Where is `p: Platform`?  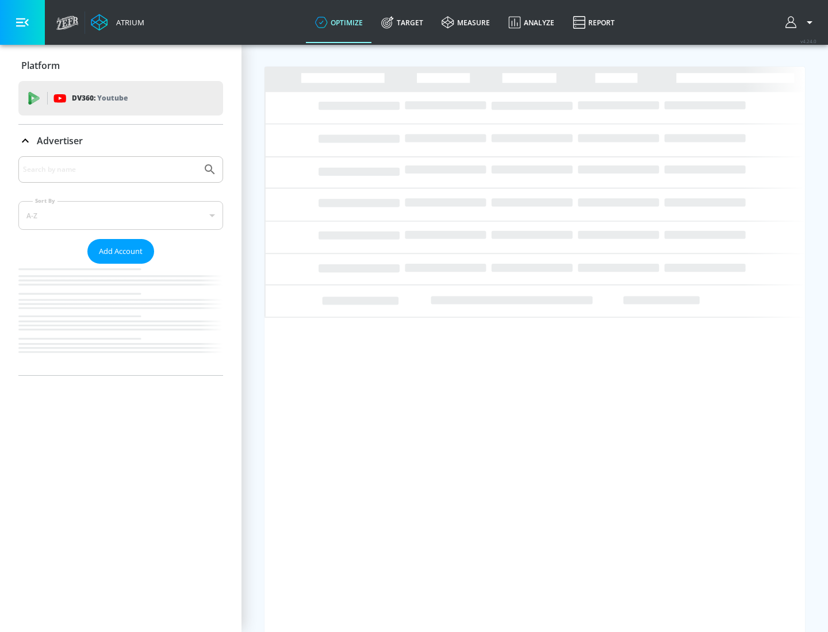 p: Platform is located at coordinates (40, 66).